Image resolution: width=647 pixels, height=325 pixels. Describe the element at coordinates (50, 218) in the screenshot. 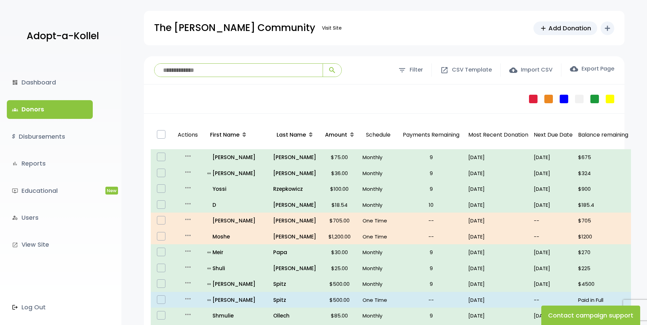

I see `a: manage_accountsUsers` at that location.